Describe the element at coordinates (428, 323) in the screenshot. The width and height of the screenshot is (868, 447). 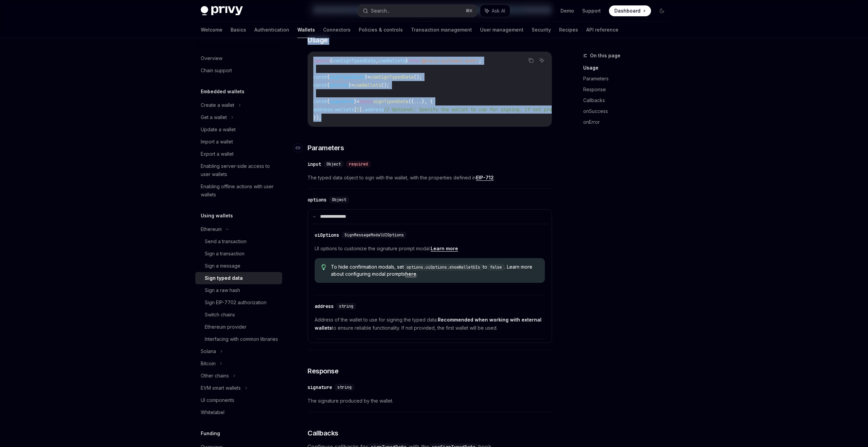
I see `strong: Recommended when working with external wallets` at that location.